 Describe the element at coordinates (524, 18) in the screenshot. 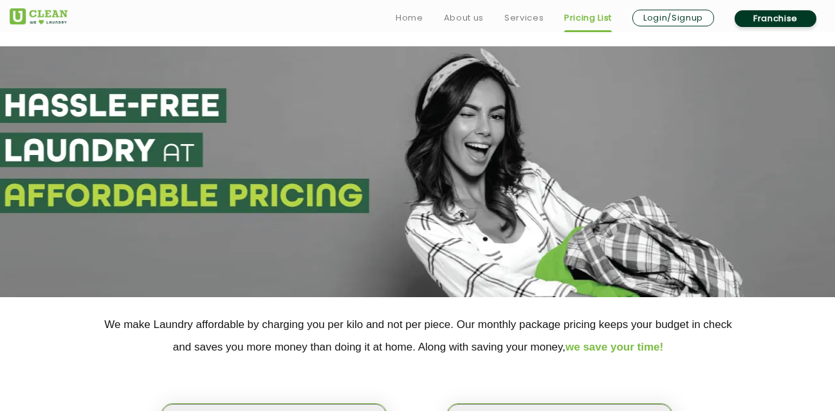

I see `a: Services` at that location.